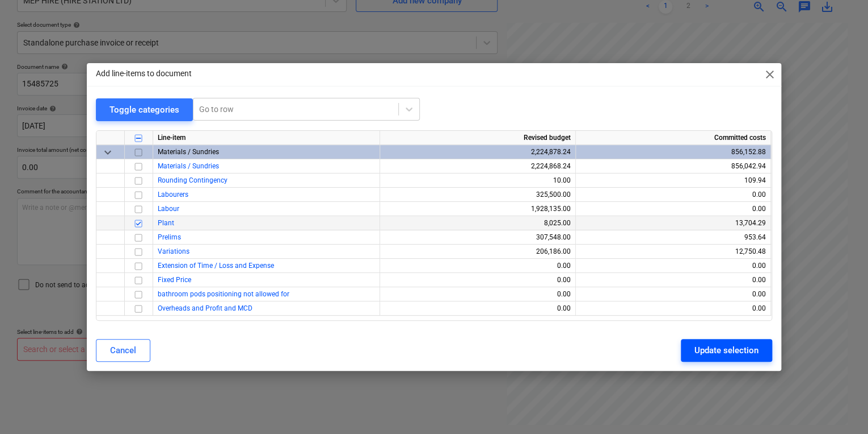 This screenshot has width=868, height=434. Describe the element at coordinates (673, 251) in the screenshot. I see `div: 12,750.48` at that location.